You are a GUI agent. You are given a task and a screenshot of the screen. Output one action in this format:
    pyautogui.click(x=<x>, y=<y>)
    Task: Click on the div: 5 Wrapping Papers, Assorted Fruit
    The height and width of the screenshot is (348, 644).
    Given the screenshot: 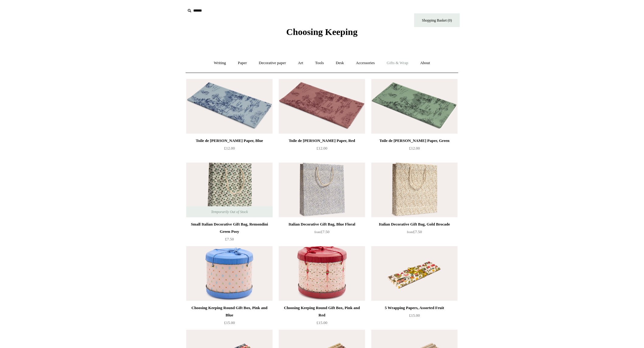 What is the action you would take?
    pyautogui.click(x=415, y=308)
    